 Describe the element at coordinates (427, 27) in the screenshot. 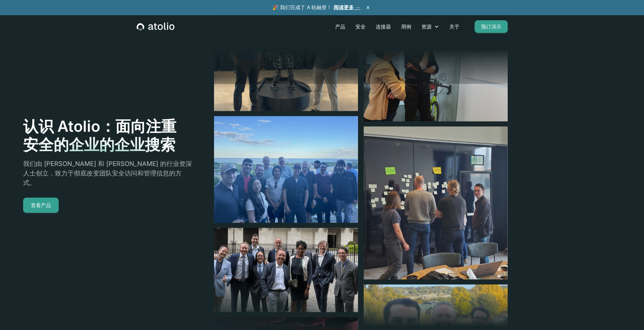

I see `font: 资源` at that location.